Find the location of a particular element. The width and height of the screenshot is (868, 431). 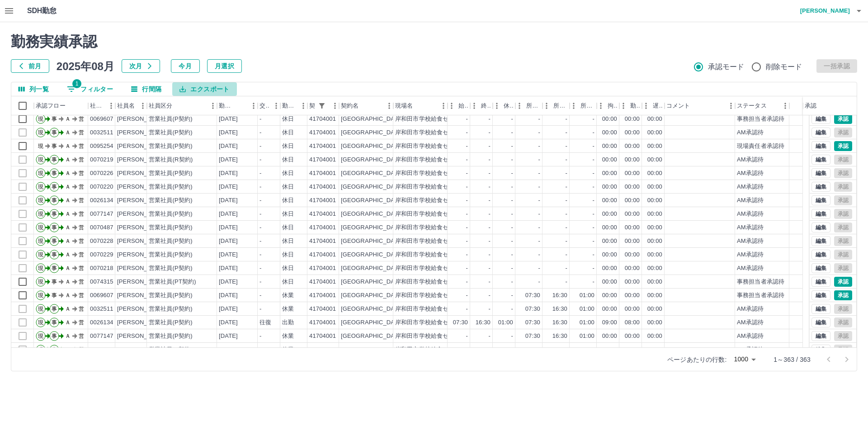

div: 遅刻等 is located at coordinates (657, 106).